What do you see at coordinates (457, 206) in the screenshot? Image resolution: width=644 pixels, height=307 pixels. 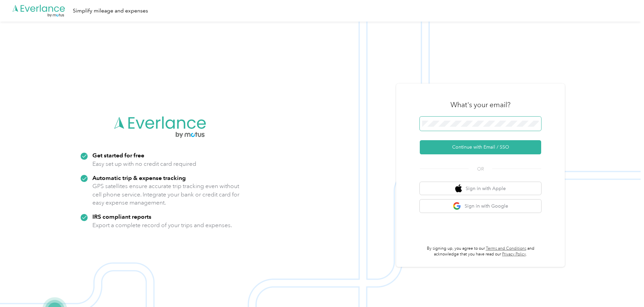 I see `img: google logo` at bounding box center [457, 206].